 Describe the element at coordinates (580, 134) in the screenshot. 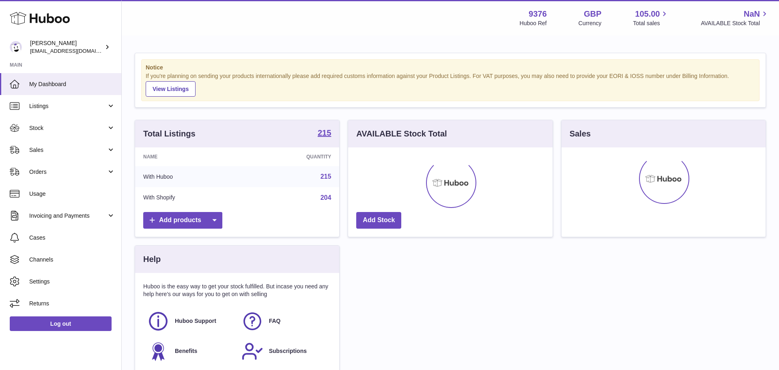

I see `h3: Sales` at that location.